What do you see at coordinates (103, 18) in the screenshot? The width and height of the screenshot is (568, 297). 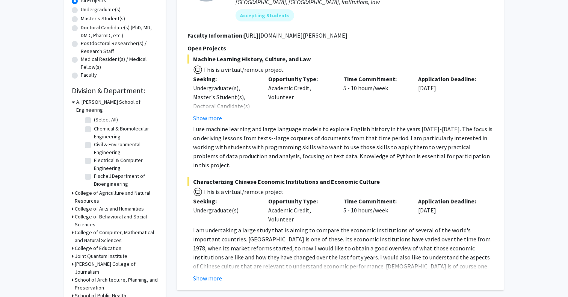 I see `label: Master's Student(s)` at bounding box center [103, 18].